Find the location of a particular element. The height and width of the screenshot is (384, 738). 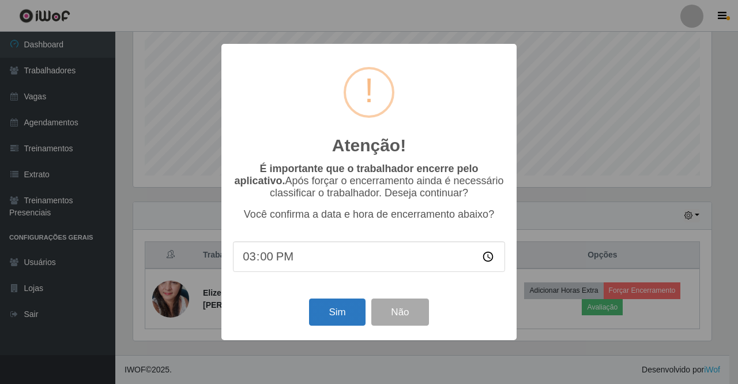

p: Você confirma a data e hora de encerramento abaixo? is located at coordinates (369, 214).